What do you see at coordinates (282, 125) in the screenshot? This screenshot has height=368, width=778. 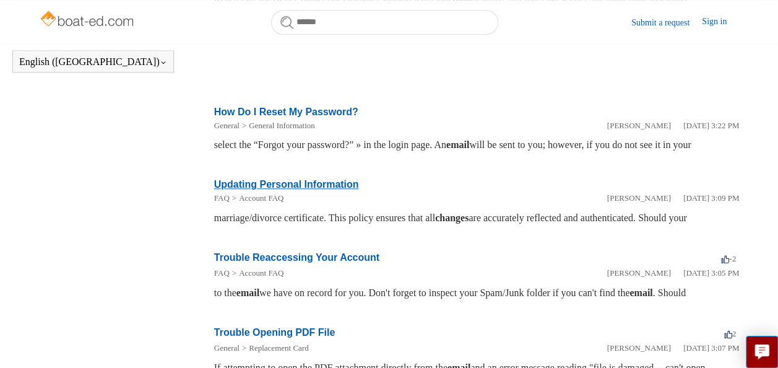 I see `a: General Information` at bounding box center [282, 125].